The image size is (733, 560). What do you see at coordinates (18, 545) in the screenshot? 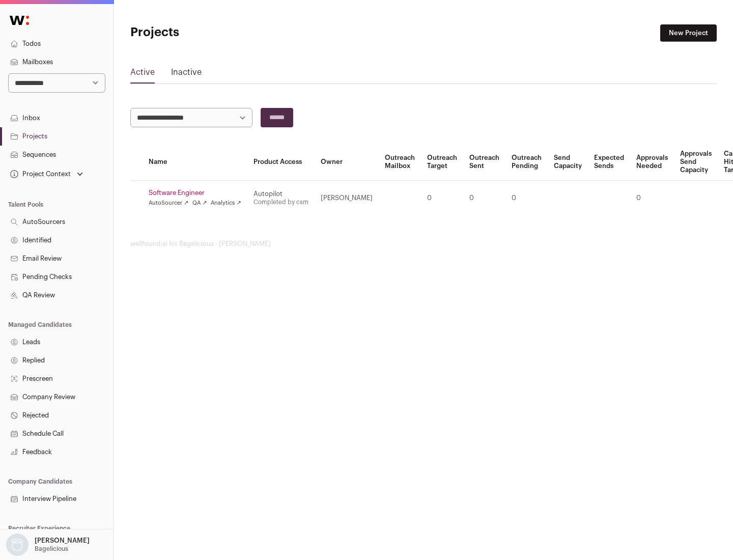
I see `img: nopic.png` at bounding box center [18, 545].